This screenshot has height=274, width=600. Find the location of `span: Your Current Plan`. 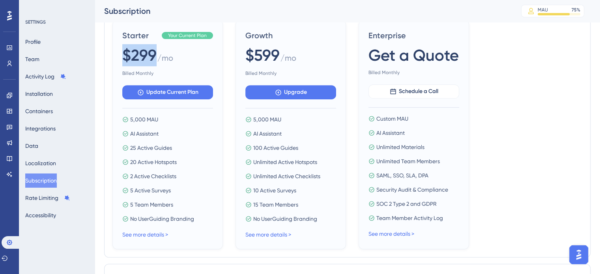

span: Your Current Plan is located at coordinates (187, 36).